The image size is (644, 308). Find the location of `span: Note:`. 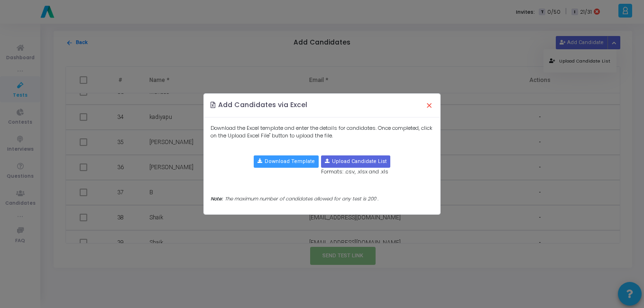

span: Note: is located at coordinates (216, 199).